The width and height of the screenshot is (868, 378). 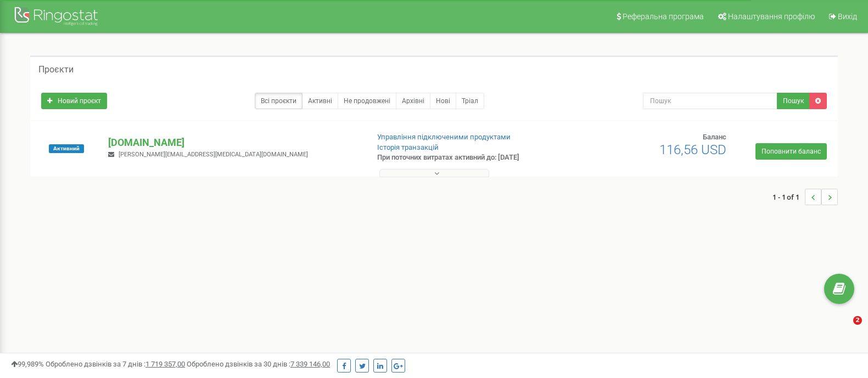 What do you see at coordinates (847, 16) in the screenshot?
I see `span: Вихід` at bounding box center [847, 16].